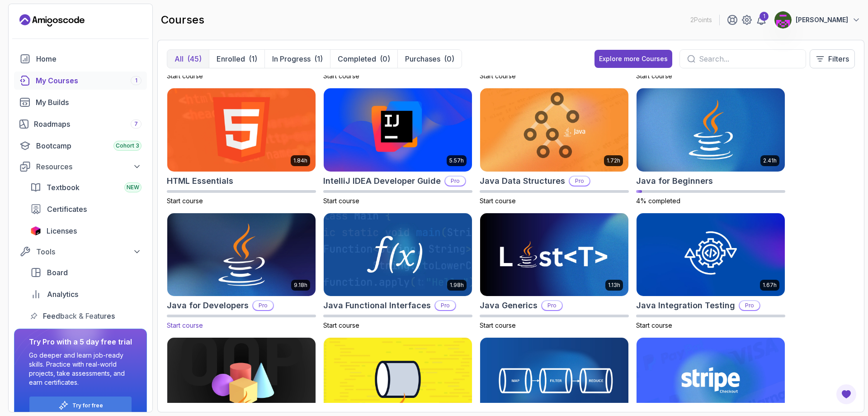 The height and width of the screenshot is (416, 868). Describe the element at coordinates (833, 59) in the screenshot. I see `button: Filters` at that location.